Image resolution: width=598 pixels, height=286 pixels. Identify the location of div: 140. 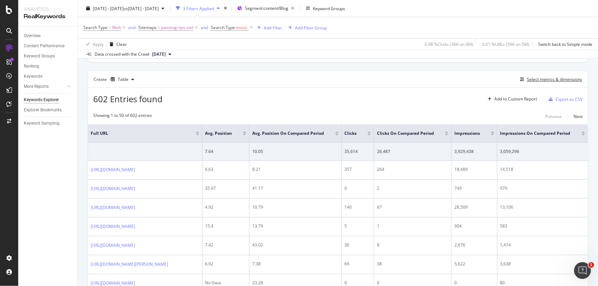
(357, 207).